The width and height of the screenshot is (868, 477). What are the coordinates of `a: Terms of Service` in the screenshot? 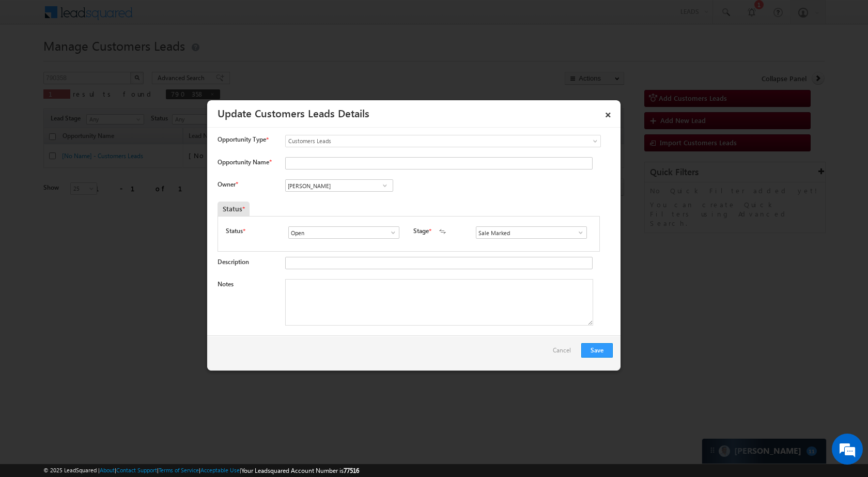 It's located at (179, 470).